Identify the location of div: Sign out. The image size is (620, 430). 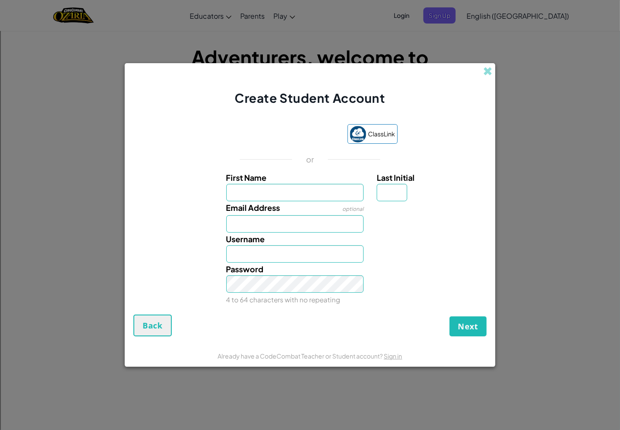
(310, 47).